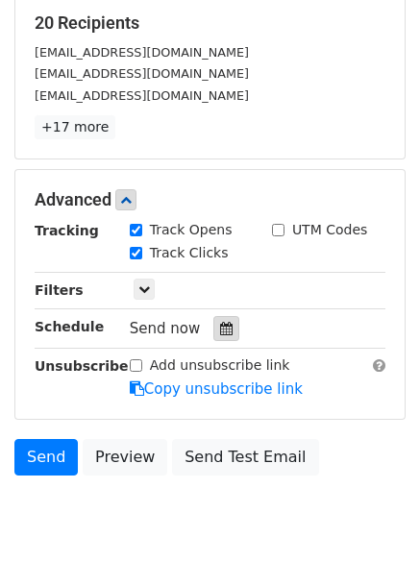  I want to click on a: +17 more, so click(75, 127).